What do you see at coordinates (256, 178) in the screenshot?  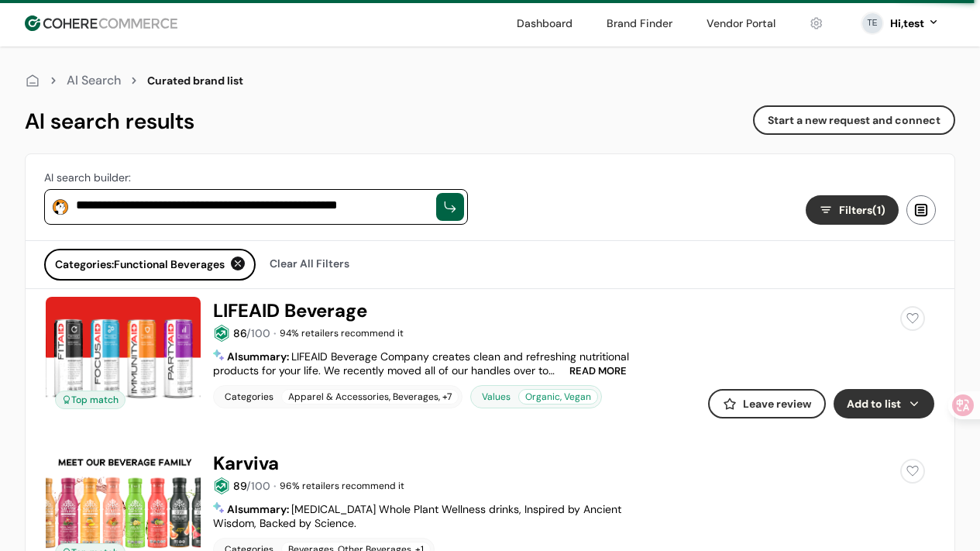 I see `div: AI search builder:` at bounding box center [256, 178].